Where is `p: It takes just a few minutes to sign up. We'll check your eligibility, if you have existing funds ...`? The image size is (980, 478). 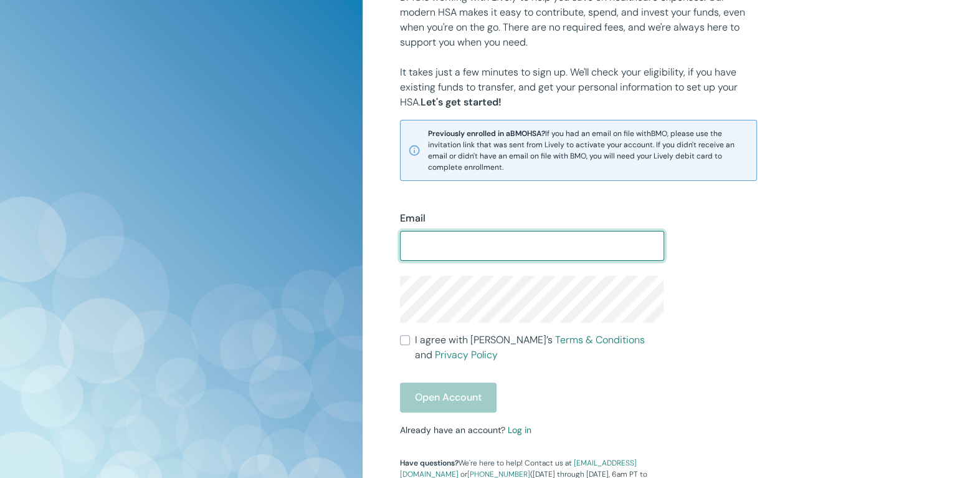
p: It takes just a few minutes to sign up. We'll check your eligibility, if you have existing funds ... is located at coordinates (578, 88).